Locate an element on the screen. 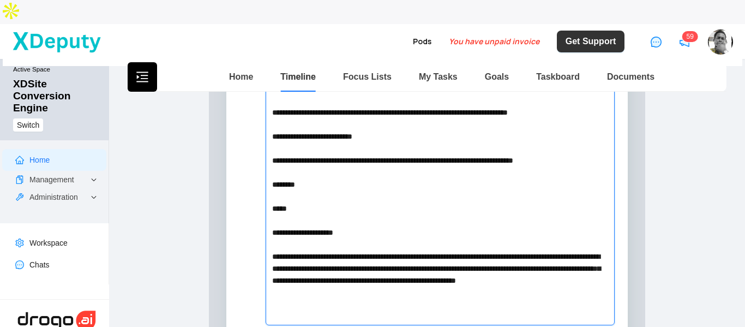 The width and height of the screenshot is (745, 327). span: tool is located at coordinates (20, 197).